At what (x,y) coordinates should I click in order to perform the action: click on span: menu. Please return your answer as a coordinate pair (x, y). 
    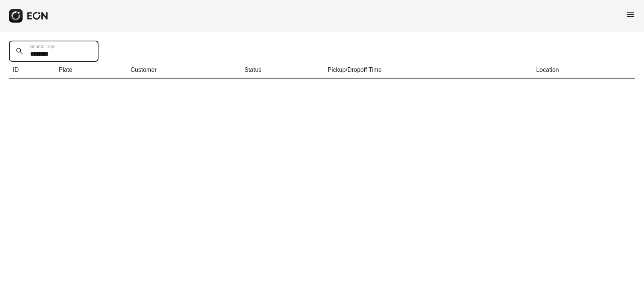
    Looking at the image, I should click on (631, 15).